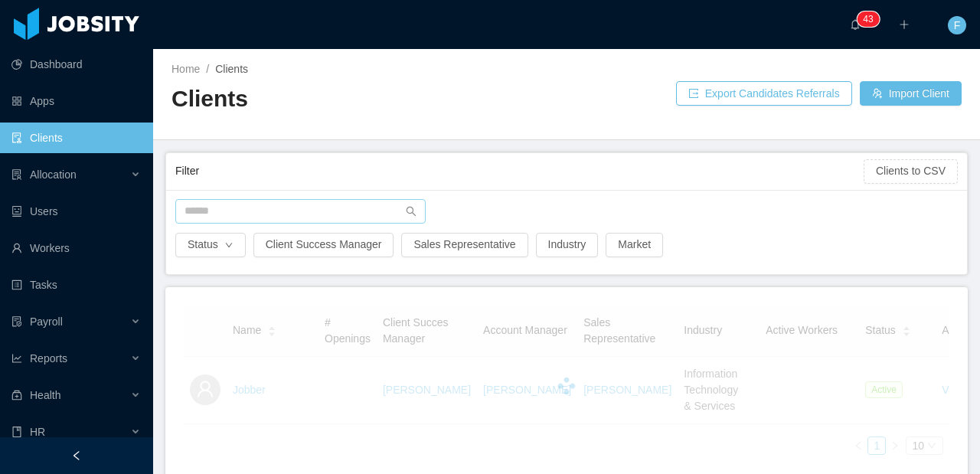 This screenshot has height=474, width=980. What do you see at coordinates (211, 246) in the screenshot?
I see `button: Statusicon: down` at bounding box center [211, 246].